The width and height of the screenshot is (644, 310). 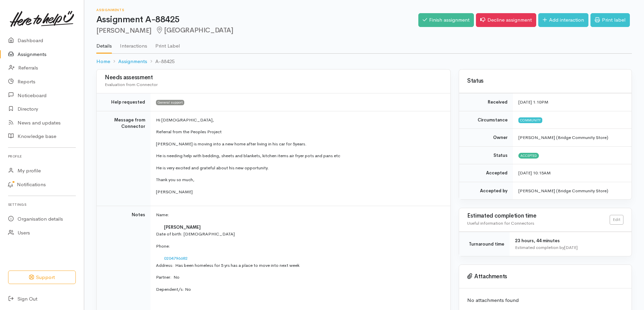 What do you see at coordinates (124, 158) in the screenshot?
I see `td: Message from Connector` at bounding box center [124, 158].